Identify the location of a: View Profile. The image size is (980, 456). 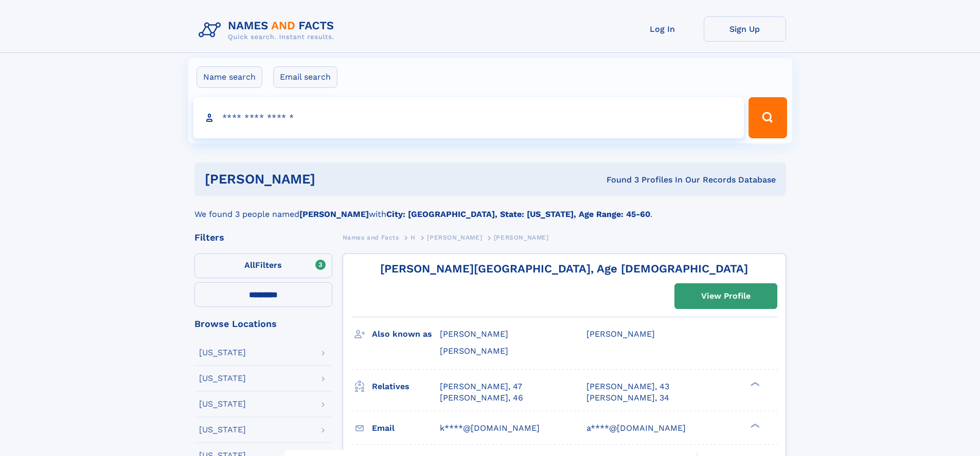
(725, 296).